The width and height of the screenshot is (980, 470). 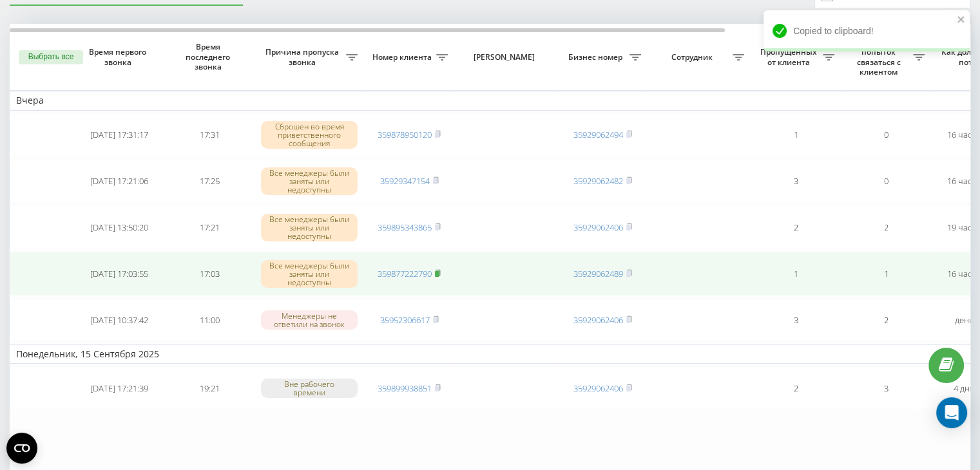 I want to click on span: Время последнего звонка, so click(x=209, y=56).